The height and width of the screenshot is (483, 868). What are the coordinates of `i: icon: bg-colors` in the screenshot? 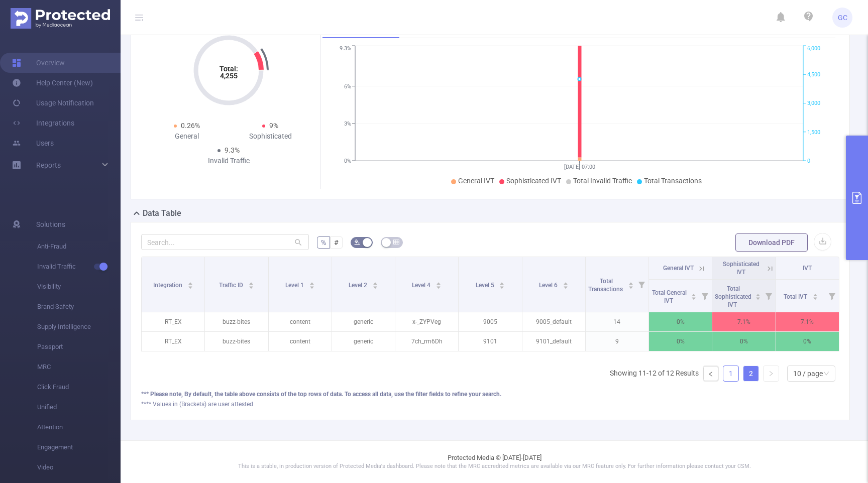 It's located at (358, 242).